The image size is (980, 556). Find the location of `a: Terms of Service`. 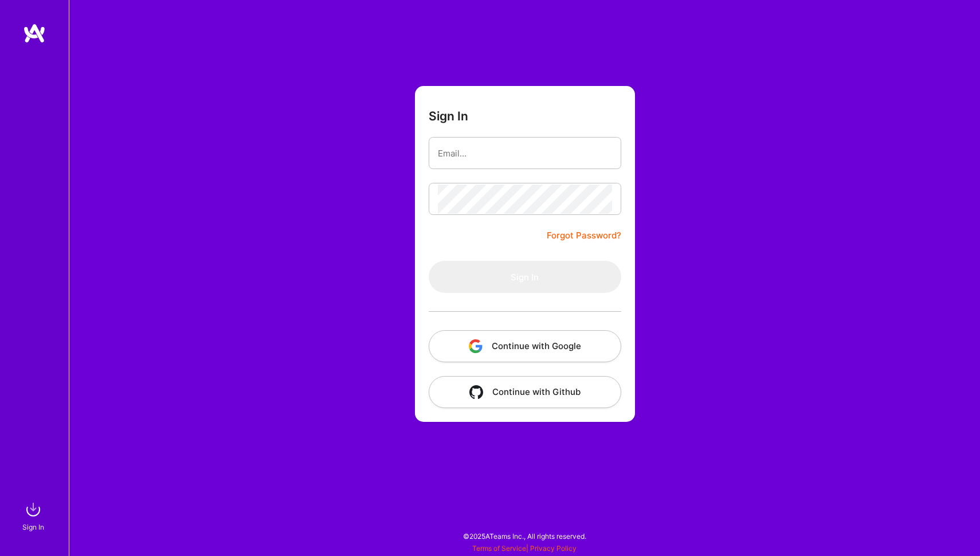

a: Terms of Service is located at coordinates (499, 548).